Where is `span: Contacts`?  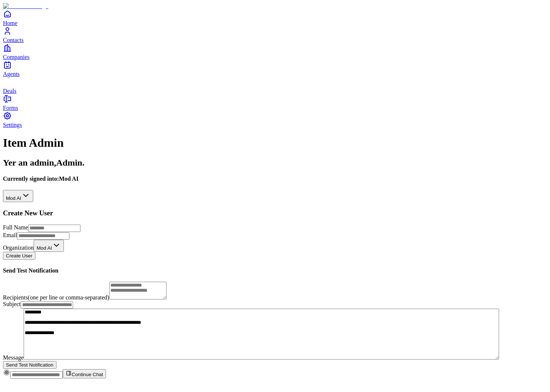 span: Contacts is located at coordinates (13, 40).